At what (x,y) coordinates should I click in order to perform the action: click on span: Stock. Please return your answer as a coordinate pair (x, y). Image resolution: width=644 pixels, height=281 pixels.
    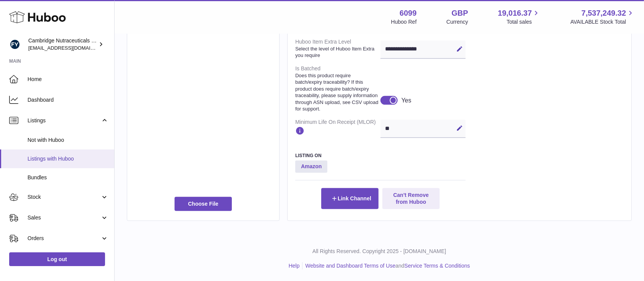
    Looking at the image, I should click on (64, 197).